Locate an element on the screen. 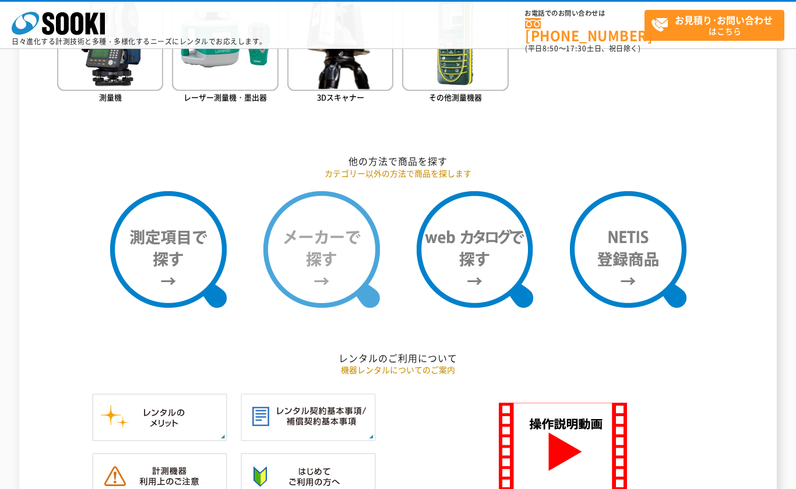 The image size is (796, 489). strong: お見積り･お問い合わせ is located at coordinates (723, 20).